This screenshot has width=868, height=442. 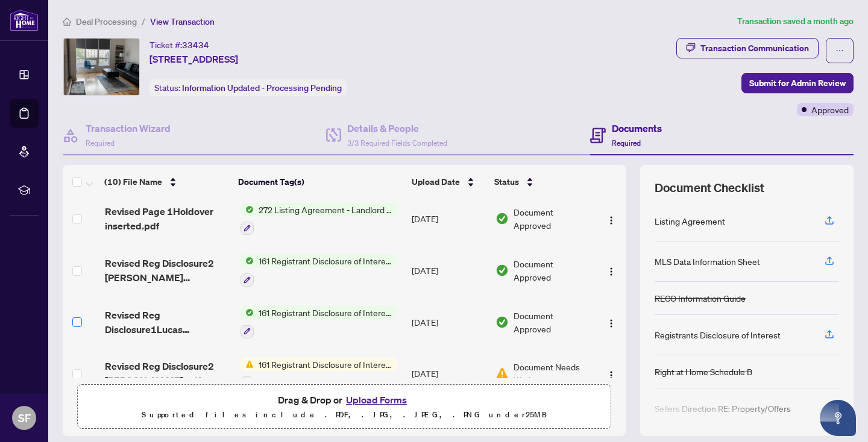 I want to click on th: (10) File Name, so click(x=166, y=182).